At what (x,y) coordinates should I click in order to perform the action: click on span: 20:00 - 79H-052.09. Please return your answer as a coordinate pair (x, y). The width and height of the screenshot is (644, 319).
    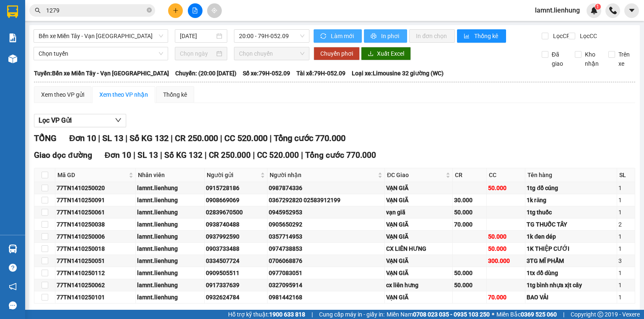
    Looking at the image, I should click on (271, 36).